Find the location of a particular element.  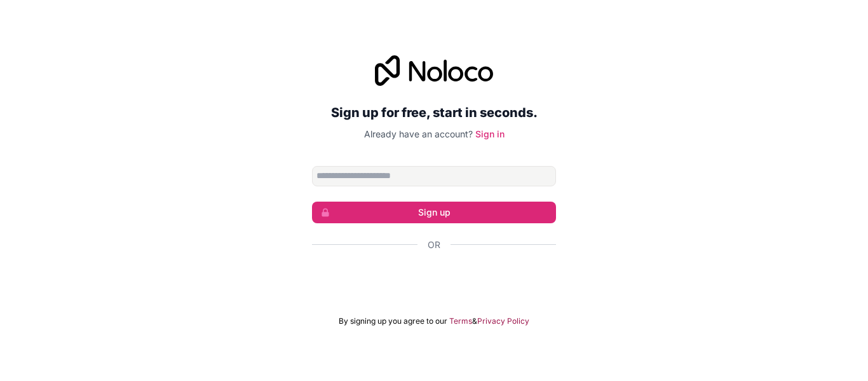

span: By signing up you agree to our is located at coordinates (393, 321).